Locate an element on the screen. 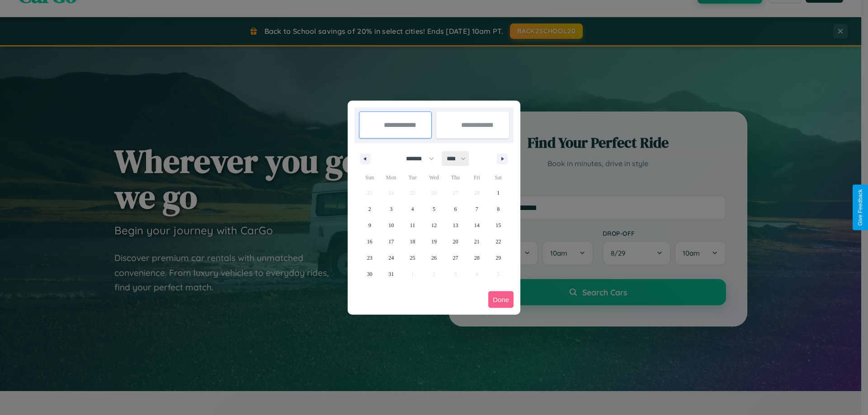 This screenshot has width=868, height=415. button: 10 is located at coordinates (390, 225).